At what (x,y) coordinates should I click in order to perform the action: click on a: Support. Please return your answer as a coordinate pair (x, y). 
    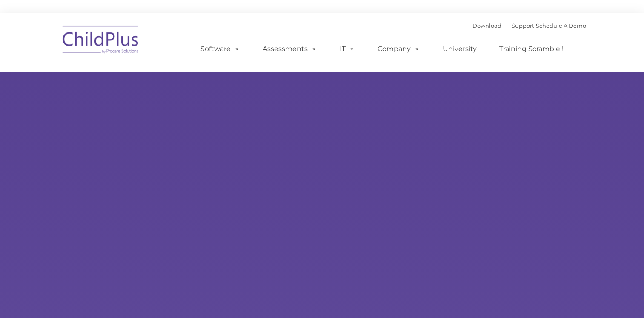
    Looking at the image, I should click on (523, 26).